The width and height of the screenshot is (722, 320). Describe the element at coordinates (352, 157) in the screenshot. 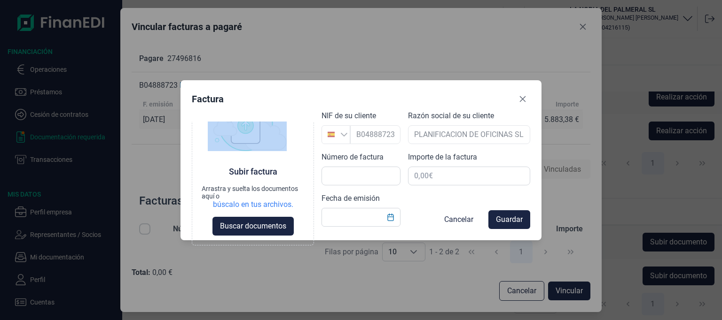

I see `label: Número de factura` at that location.